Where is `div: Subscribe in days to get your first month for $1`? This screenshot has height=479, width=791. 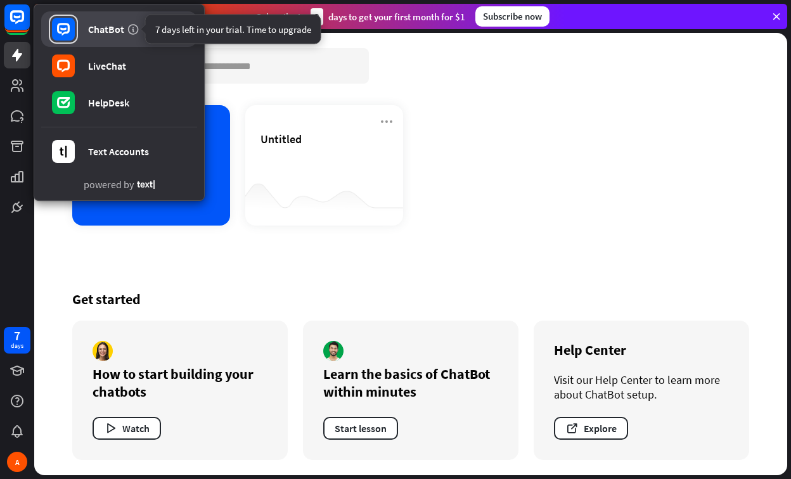 div: Subscribe in days to get your first month for $1 is located at coordinates (361, 16).